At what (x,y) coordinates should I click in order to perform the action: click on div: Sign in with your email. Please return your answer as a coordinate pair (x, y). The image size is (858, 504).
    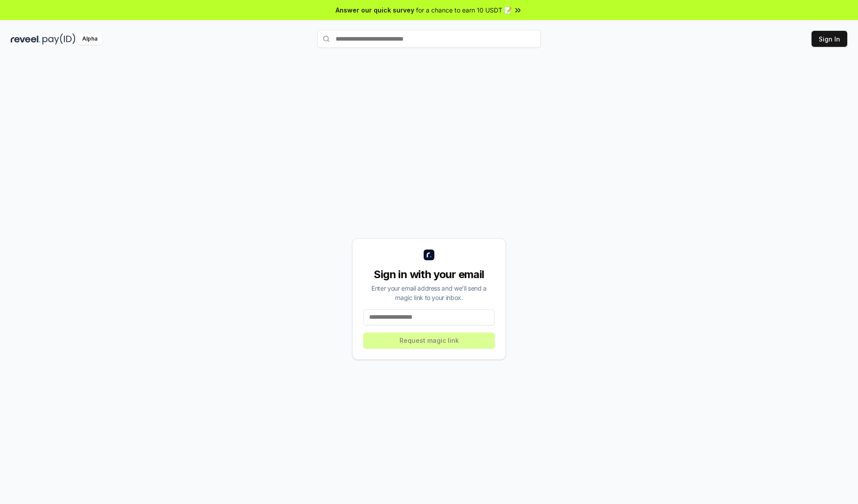
    Looking at the image, I should click on (429, 274).